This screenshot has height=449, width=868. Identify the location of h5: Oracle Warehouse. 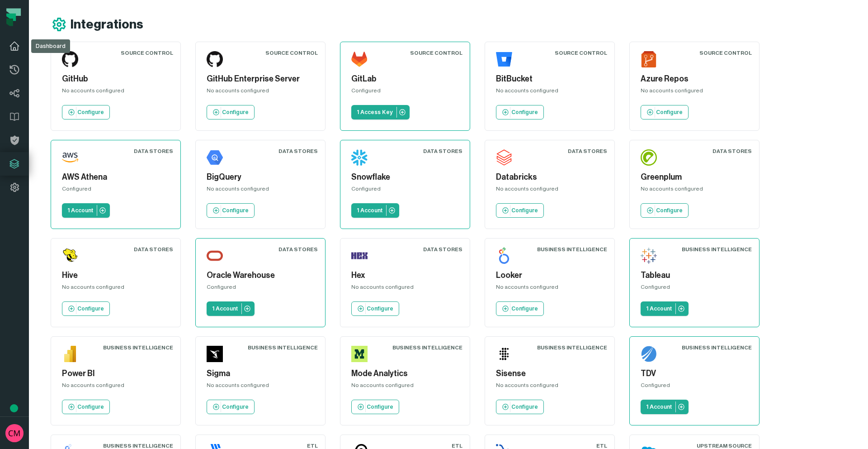
(260, 275).